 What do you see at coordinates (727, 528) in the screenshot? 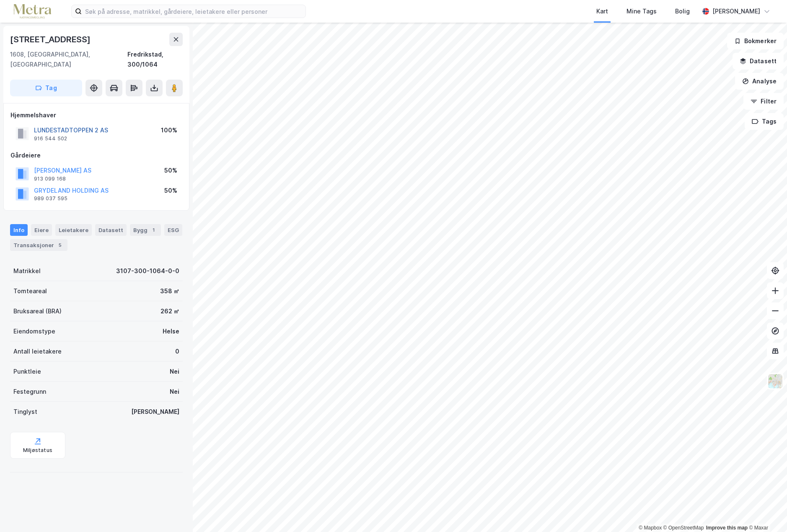
I see `a: Improve this map` at bounding box center [727, 528].